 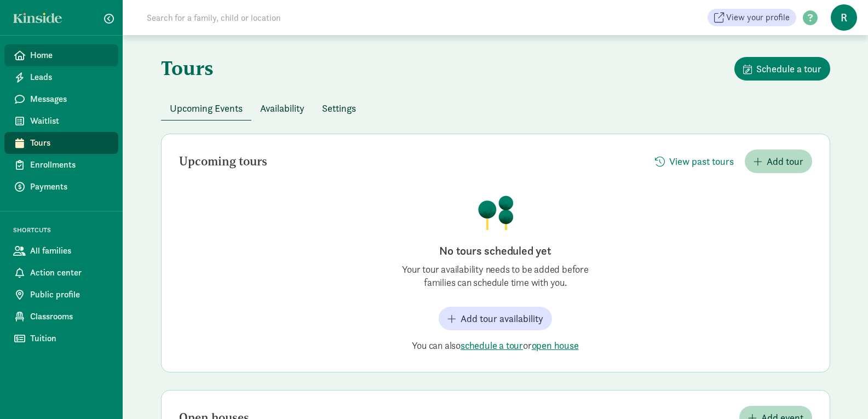 I want to click on p: You can also or, so click(x=496, y=346).